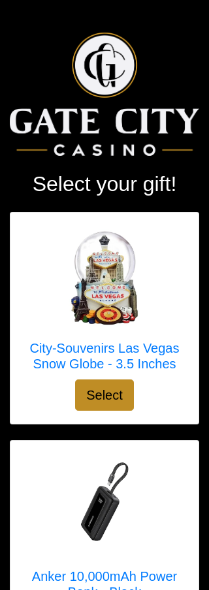  Describe the element at coordinates (104, 303) in the screenshot. I see `a: City-Souvenirs Las Vegas Snow Globe - 3.5 Inches City-Souvenirs Las Vegas Snow Globe - 3.5 Inches` at that location.